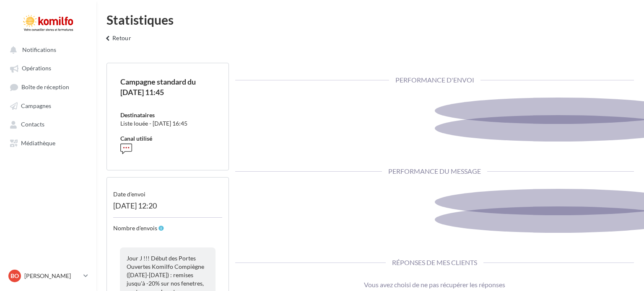 The height and width of the screenshot is (291, 644). What do you see at coordinates (168, 191) in the screenshot?
I see `div: Date d'envoi` at bounding box center [168, 191].